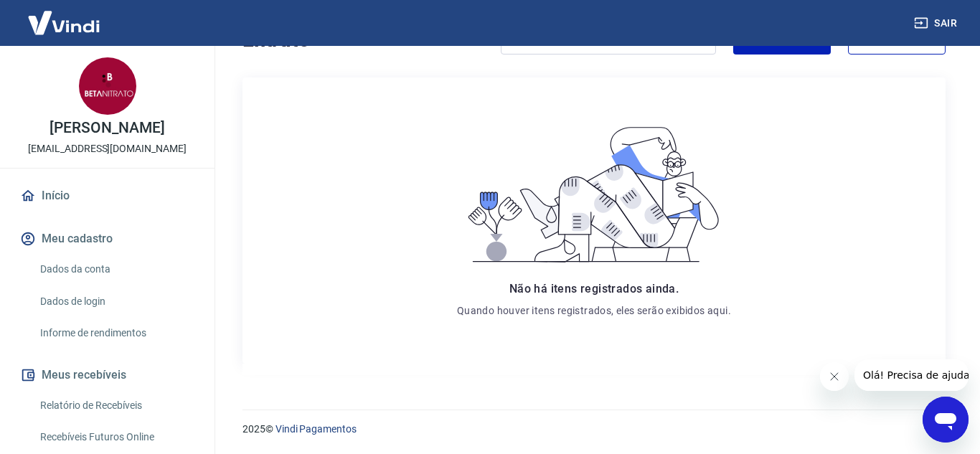 The height and width of the screenshot is (454, 980). I want to click on span: Olá! Precisa de ajuda?, so click(65, 16).